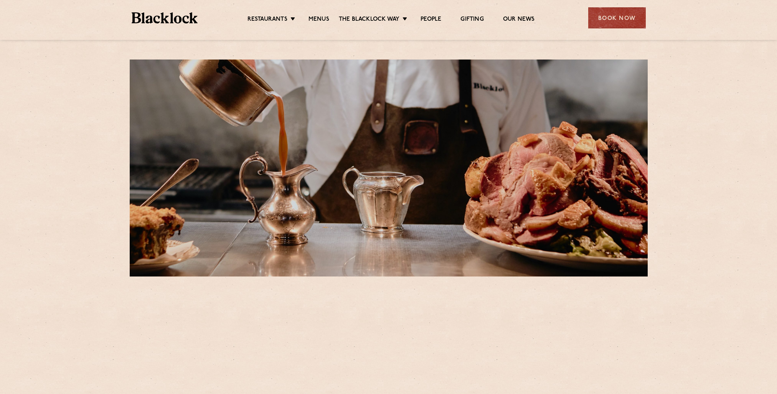  What do you see at coordinates (319, 20) in the screenshot?
I see `a: Menus` at bounding box center [319, 20].